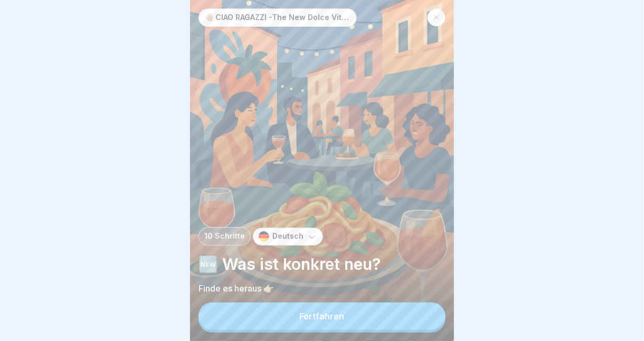  What do you see at coordinates (322, 264) in the screenshot?
I see `p: 🆕 Was ist konkret neu?` at bounding box center [322, 264].